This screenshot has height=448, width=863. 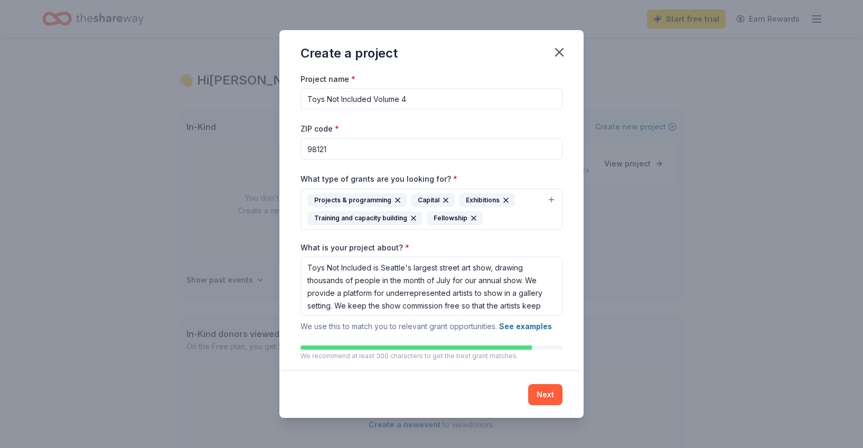 I want to click on div: Fellowship, so click(x=455, y=218).